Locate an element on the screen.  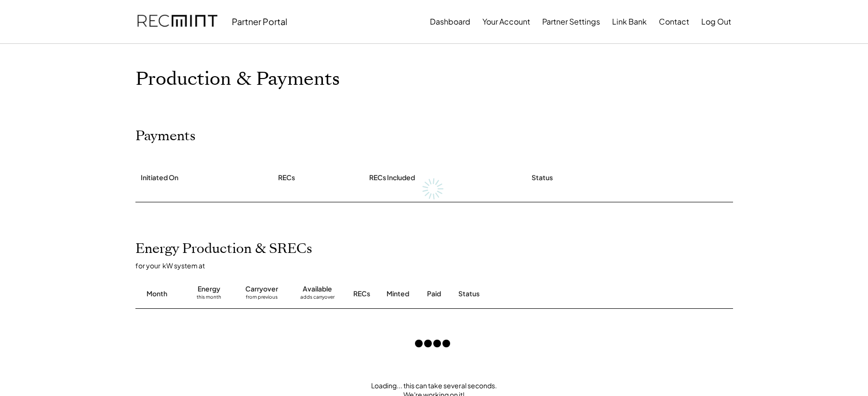
button: Contact is located at coordinates (673, 22).